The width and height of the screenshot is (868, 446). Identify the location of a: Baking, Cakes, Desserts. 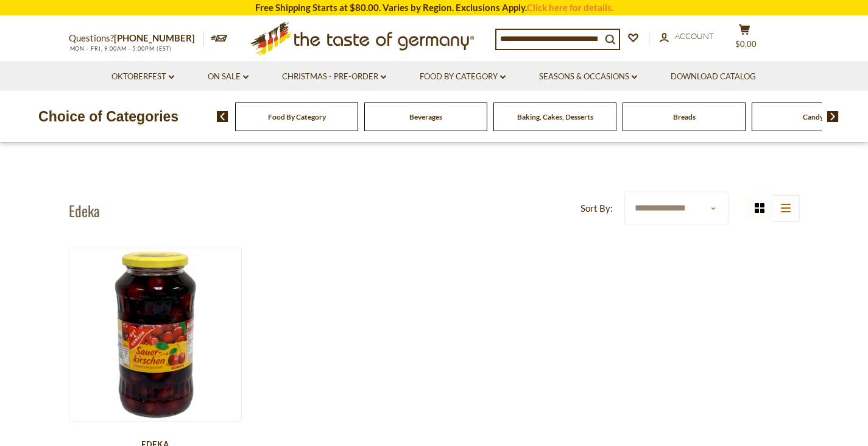
(555, 116).